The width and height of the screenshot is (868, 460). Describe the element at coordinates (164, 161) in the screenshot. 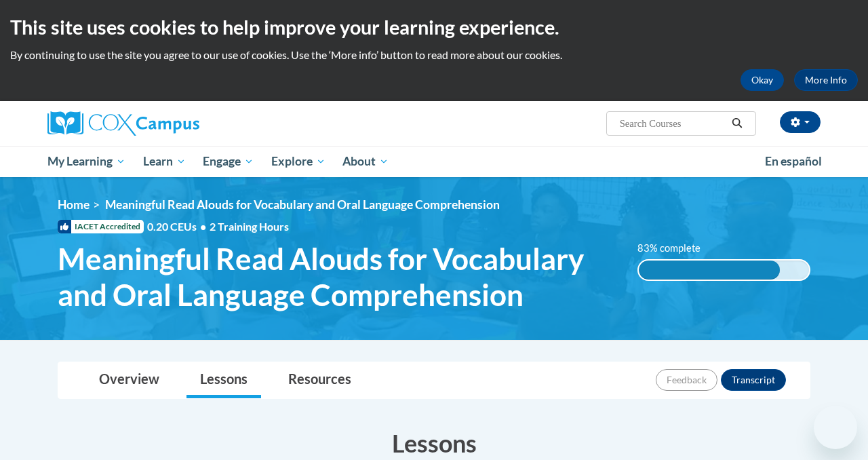

I see `span: Learn` at that location.